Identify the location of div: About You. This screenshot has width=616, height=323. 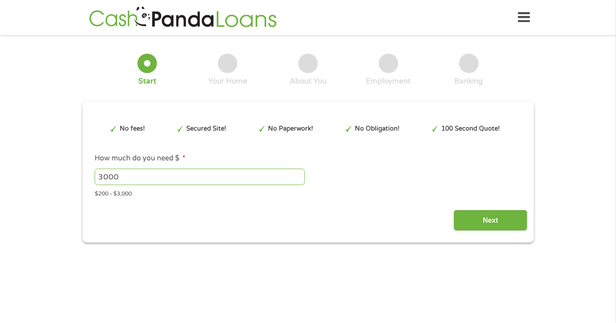
(308, 81).